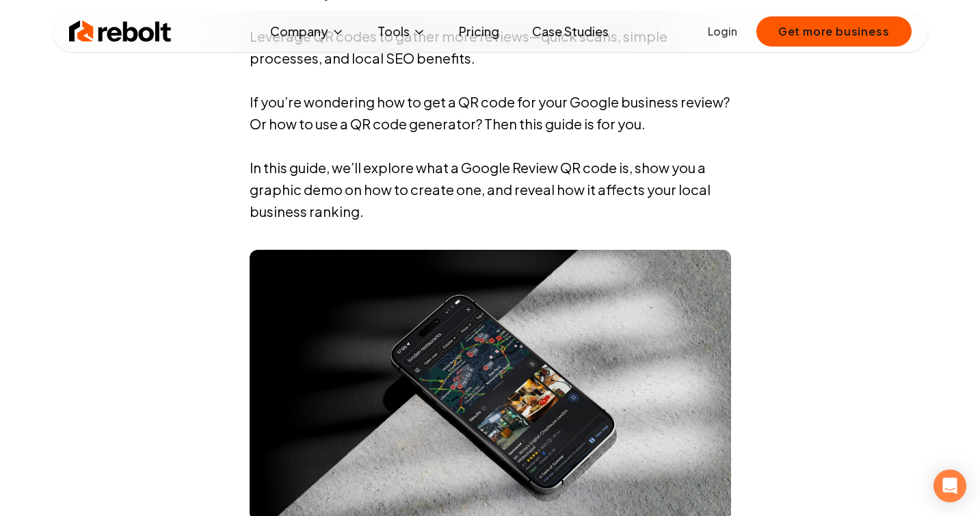 The height and width of the screenshot is (516, 980). I want to click on button: Company, so click(307, 32).